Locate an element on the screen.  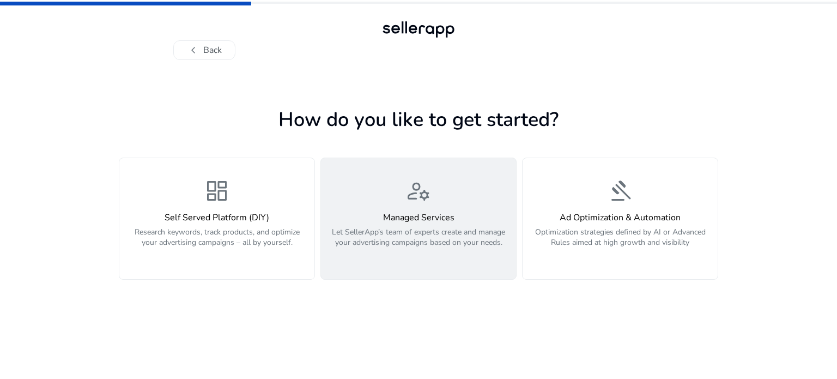
button: chevron_leftBack is located at coordinates (204, 50).